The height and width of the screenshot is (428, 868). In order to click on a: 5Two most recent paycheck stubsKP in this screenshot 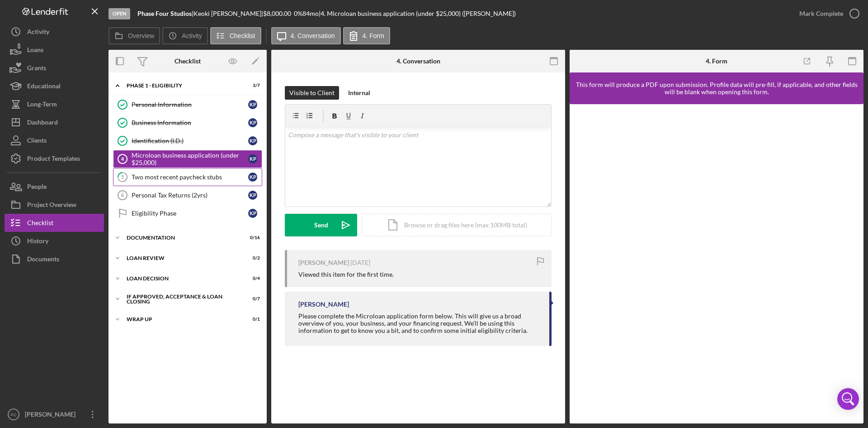, I will do `click(188, 177)`.